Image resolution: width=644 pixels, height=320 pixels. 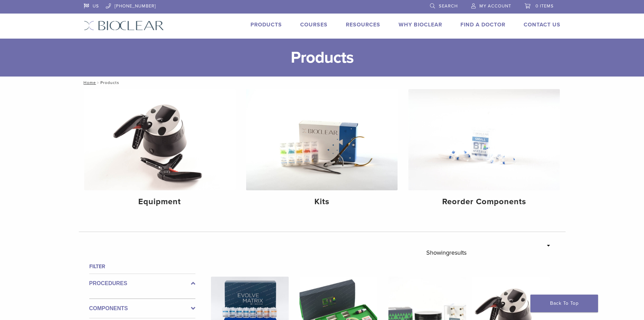 I want to click on a: Contact Us, so click(x=542, y=25).